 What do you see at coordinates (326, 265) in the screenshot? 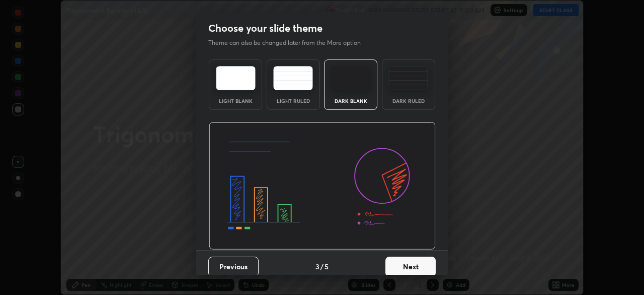
I see `h4: 5` at bounding box center [326, 265].